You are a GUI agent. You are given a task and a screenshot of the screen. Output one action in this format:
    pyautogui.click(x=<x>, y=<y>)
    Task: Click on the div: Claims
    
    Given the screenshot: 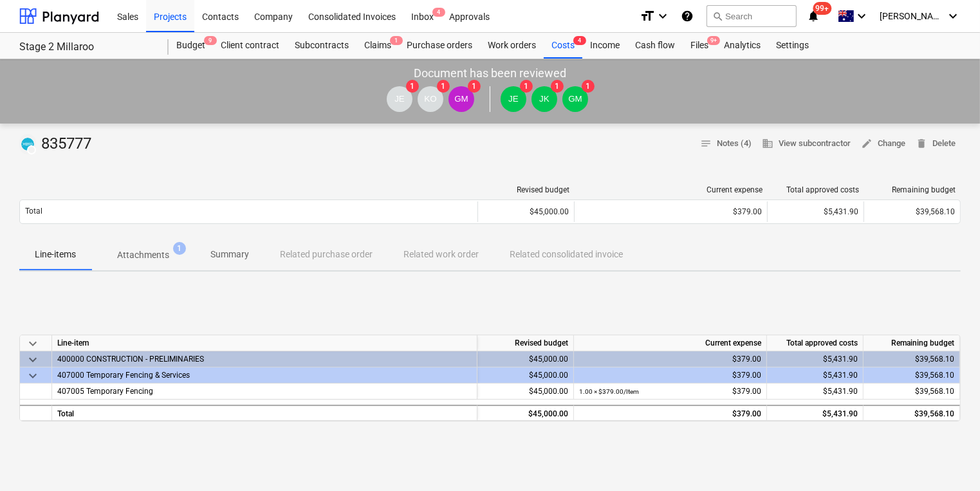 What is the action you would take?
    pyautogui.click(x=378, y=46)
    